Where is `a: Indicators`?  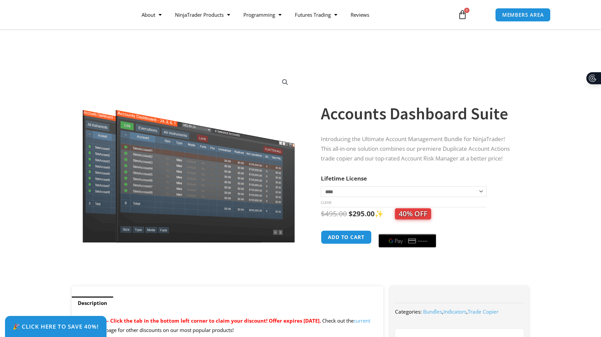
a: Indicators is located at coordinates (455, 311).